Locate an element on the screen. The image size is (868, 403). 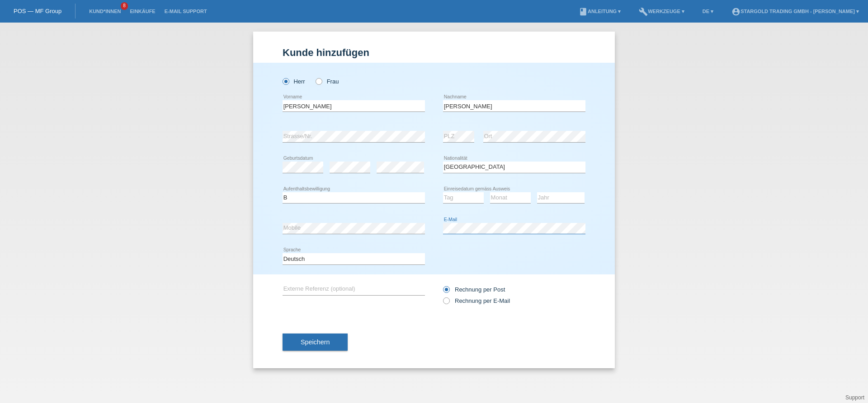
input: Herr is located at coordinates (286, 81).